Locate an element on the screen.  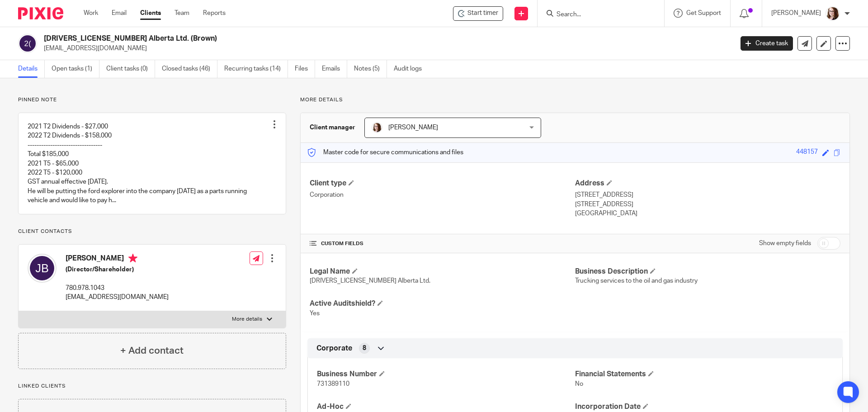
span: No is located at coordinates (579, 384).